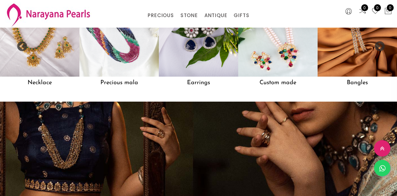 This screenshot has width=397, height=196. I want to click on a: ANTIQUE, so click(216, 15).